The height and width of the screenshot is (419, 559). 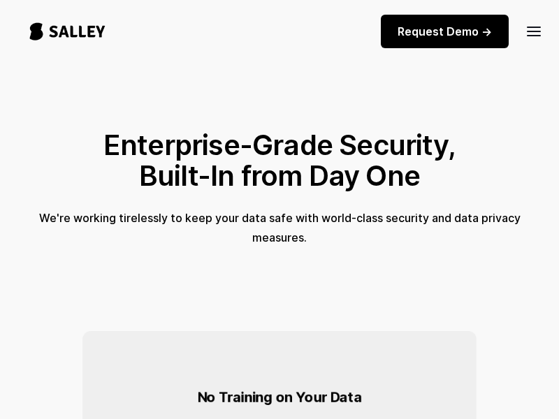 What do you see at coordinates (279, 397) in the screenshot?
I see `h4: No Training on Your Data` at bounding box center [279, 397].